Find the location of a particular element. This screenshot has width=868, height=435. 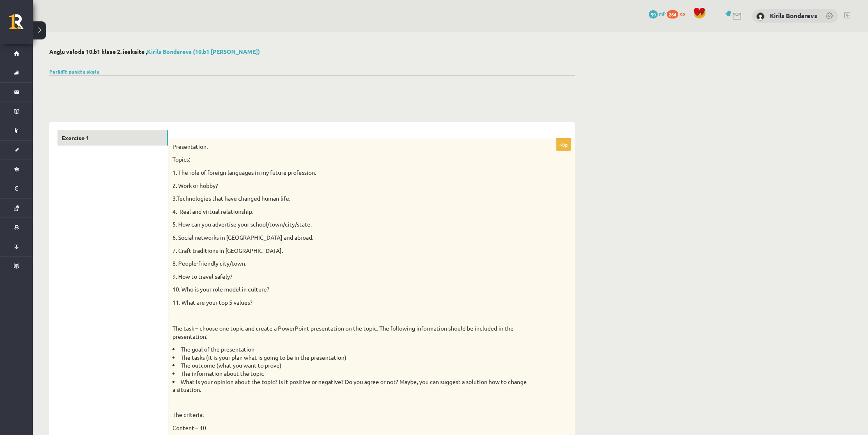

p: The task – choose one topic and create a PowerPoint presentation on the topic. The following info... is located at coordinates (351, 332).